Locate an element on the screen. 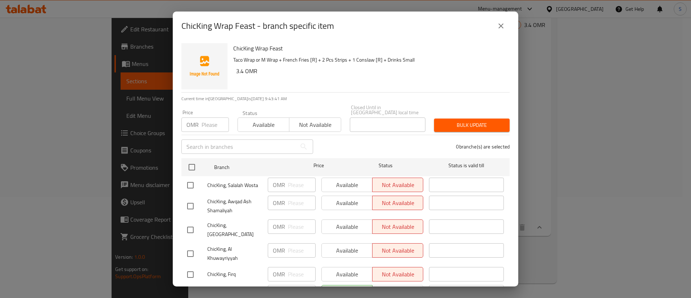 The width and height of the screenshot is (691, 298). span: Price is located at coordinates (319, 165).